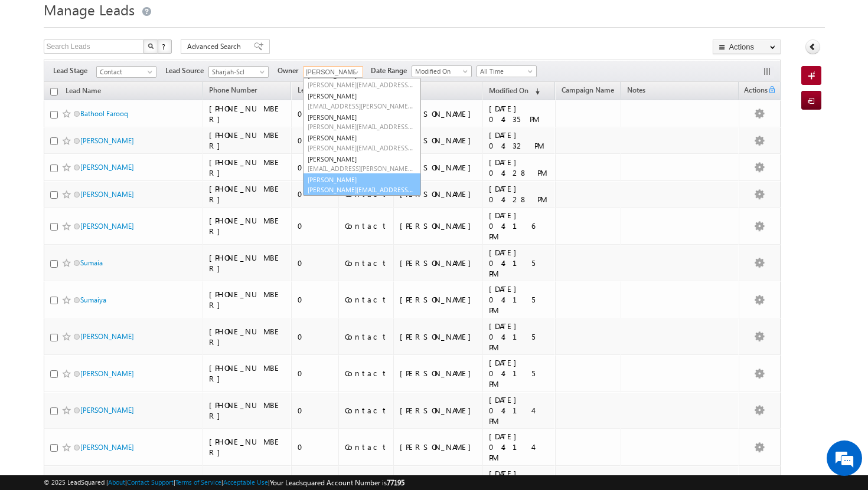 The image size is (868, 490). Describe the element at coordinates (93, 300) in the screenshot. I see `a: Sumaiya` at that location.